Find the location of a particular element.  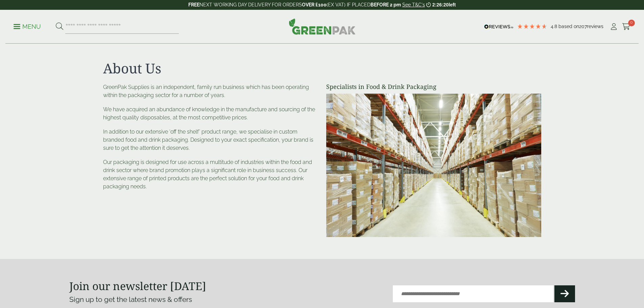

p: In addition to our extensive ‘off the shelf’ product range, we specialise in custom branded food ... is located at coordinates (210, 140).